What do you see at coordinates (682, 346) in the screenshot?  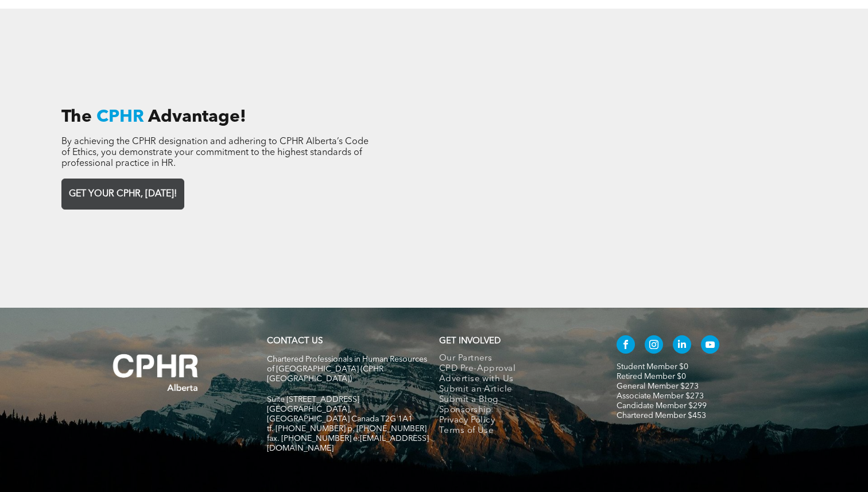 I see `a: linkedin` at bounding box center [682, 346].